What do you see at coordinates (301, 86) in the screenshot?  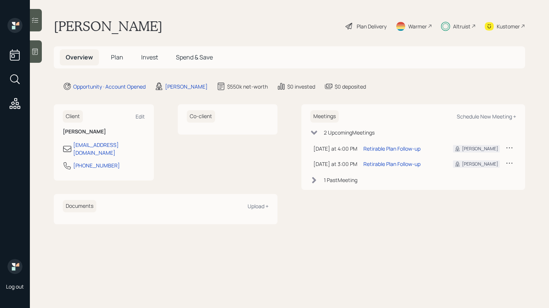 I see `div: $0 invested` at bounding box center [301, 86].